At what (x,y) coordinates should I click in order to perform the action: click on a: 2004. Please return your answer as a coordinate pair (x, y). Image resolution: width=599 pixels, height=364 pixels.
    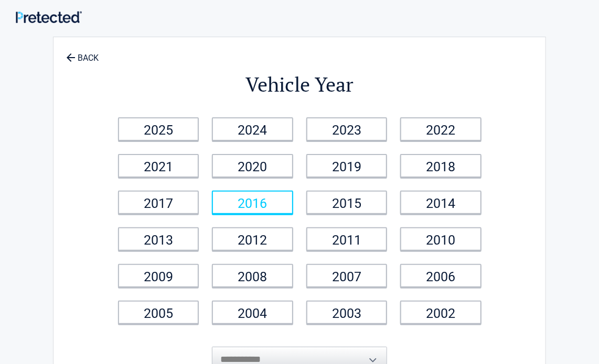
    Looking at the image, I should click on (252, 313).